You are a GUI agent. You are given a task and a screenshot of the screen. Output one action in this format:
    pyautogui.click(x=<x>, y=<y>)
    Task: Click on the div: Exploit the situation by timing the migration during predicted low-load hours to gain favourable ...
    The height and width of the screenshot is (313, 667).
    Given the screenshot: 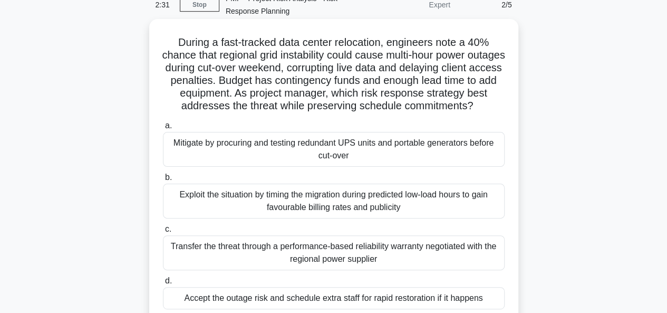 What is the action you would take?
    pyautogui.click(x=334, y=201)
    